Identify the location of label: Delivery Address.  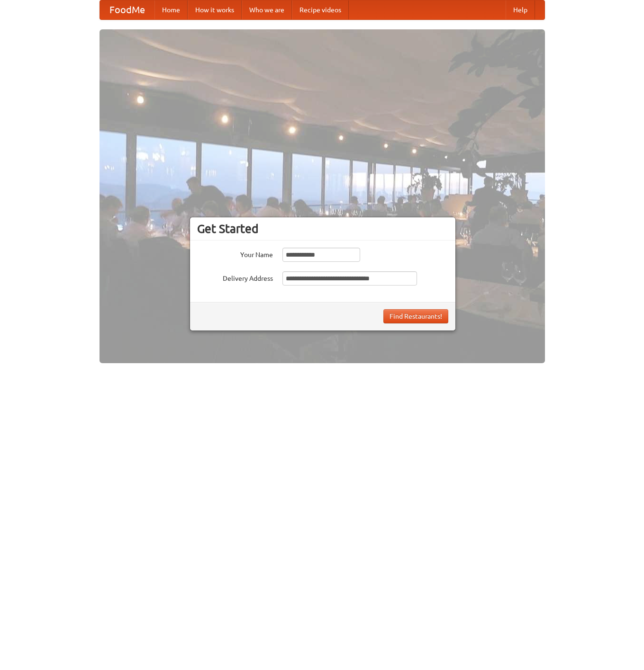
(235, 277).